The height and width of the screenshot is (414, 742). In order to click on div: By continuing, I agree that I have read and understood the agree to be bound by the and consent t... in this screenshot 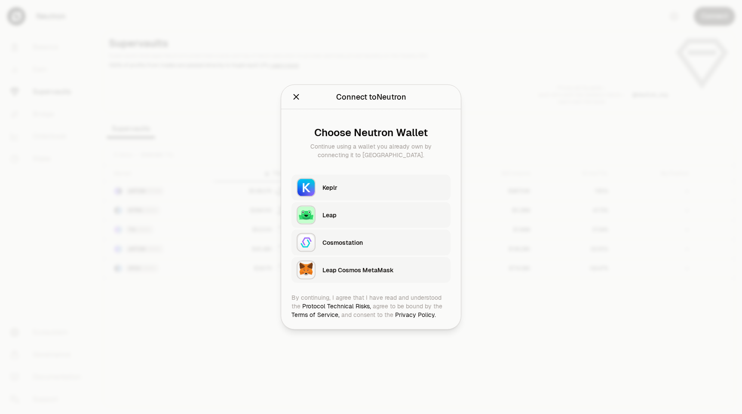, I will do `click(371, 306)`.